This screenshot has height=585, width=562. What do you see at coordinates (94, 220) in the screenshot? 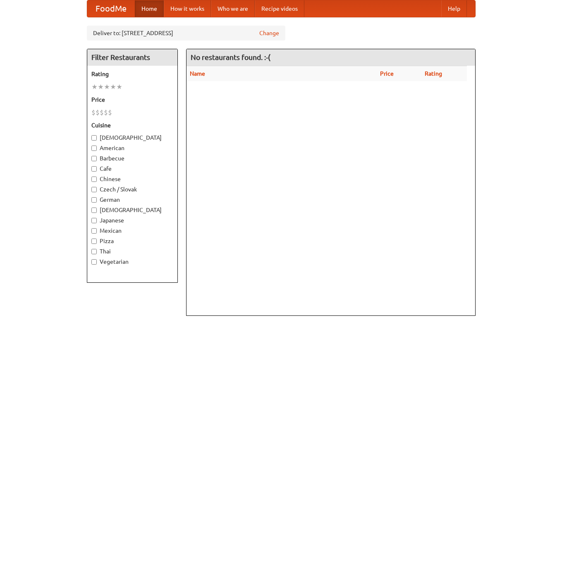
I see `input: Japanese` at bounding box center [94, 220].